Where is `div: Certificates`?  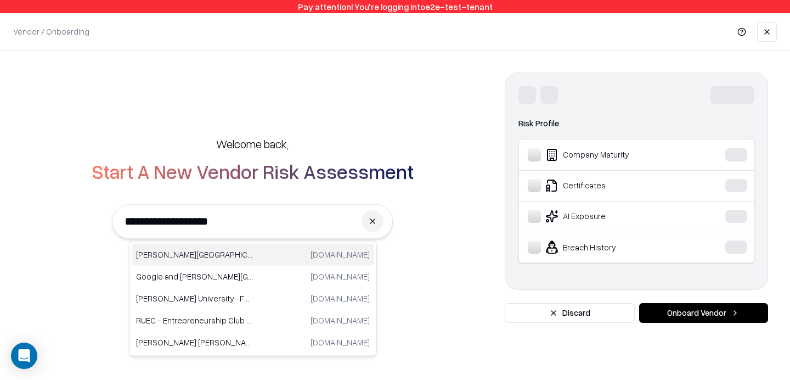 div: Certificates is located at coordinates (610, 186).